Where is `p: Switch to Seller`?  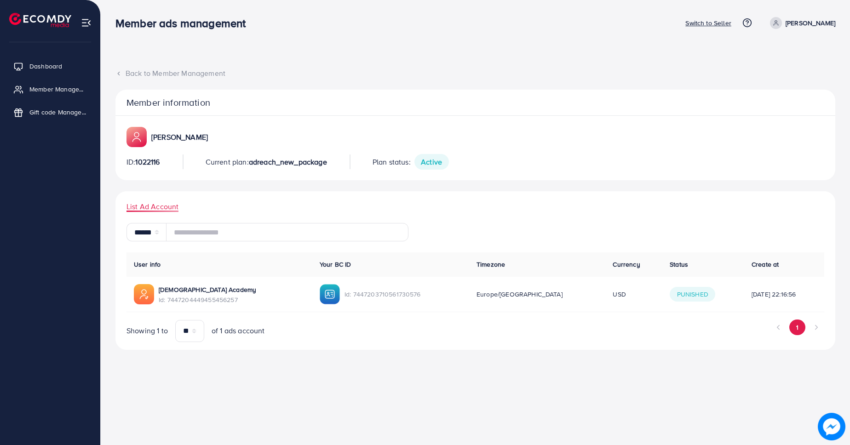 p: Switch to Seller is located at coordinates (708, 23).